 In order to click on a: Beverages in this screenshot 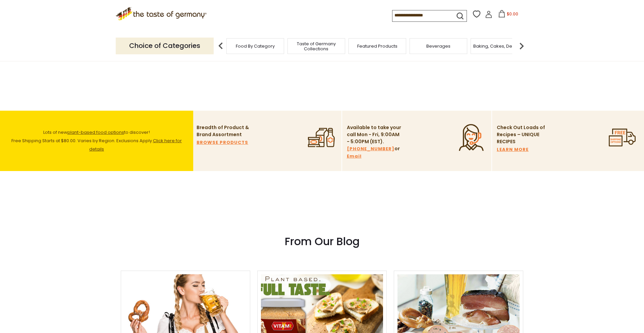, I will do `click(439, 46)`.